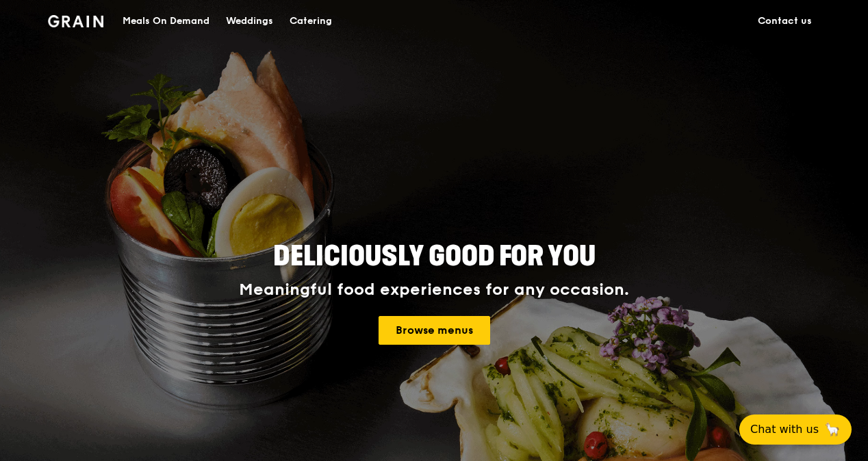 The height and width of the screenshot is (461, 868). I want to click on button: Chat with us🦙, so click(795, 430).